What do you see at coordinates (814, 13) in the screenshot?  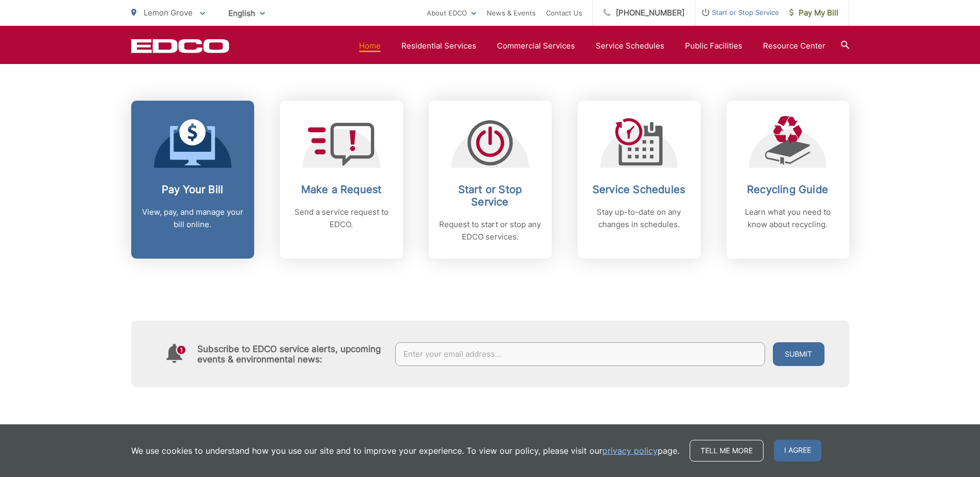 I see `span: Pay My Bill` at bounding box center [814, 13].